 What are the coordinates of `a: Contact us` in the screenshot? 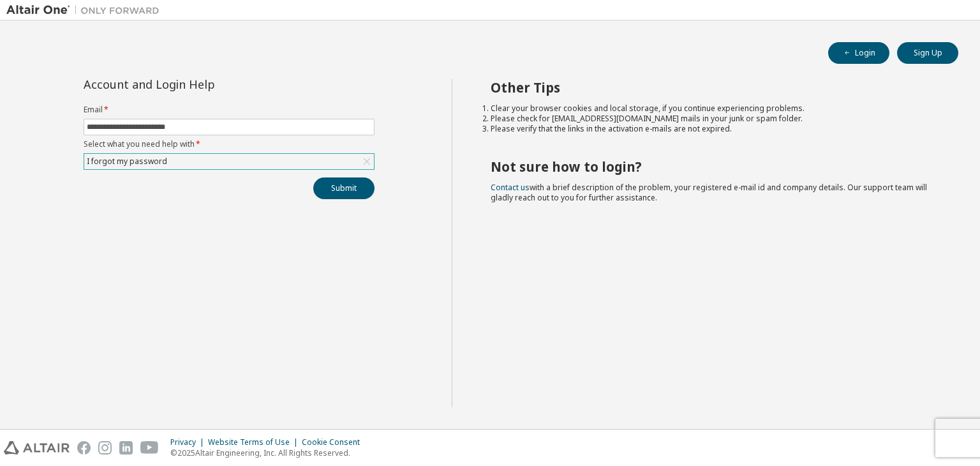 It's located at (510, 187).